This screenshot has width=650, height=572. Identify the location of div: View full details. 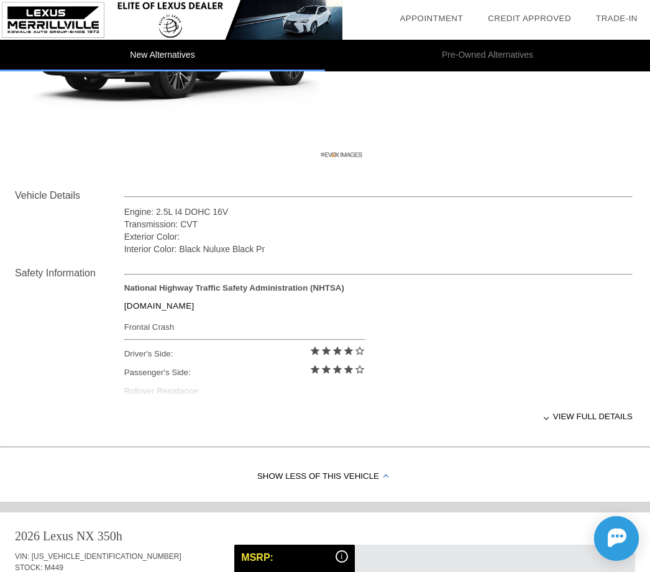
(378, 416).